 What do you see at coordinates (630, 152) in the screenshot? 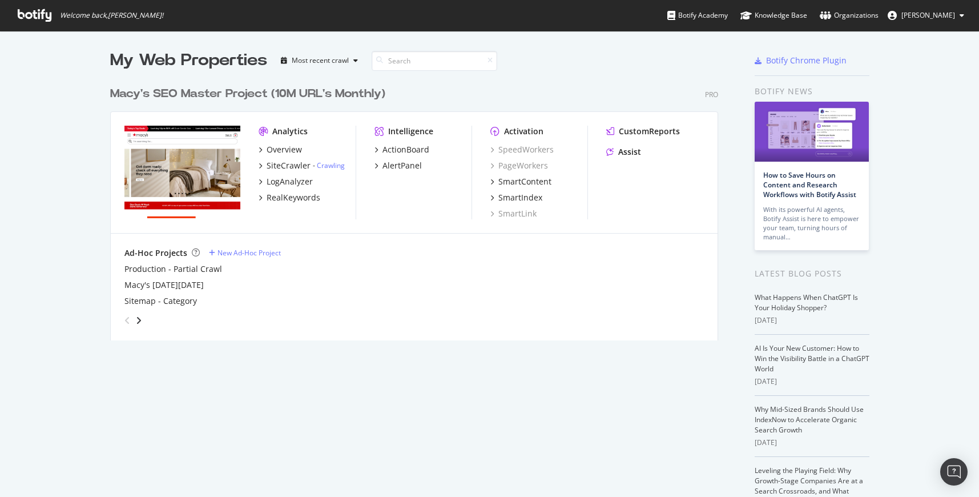
I see `div: Assist` at bounding box center [630, 152].